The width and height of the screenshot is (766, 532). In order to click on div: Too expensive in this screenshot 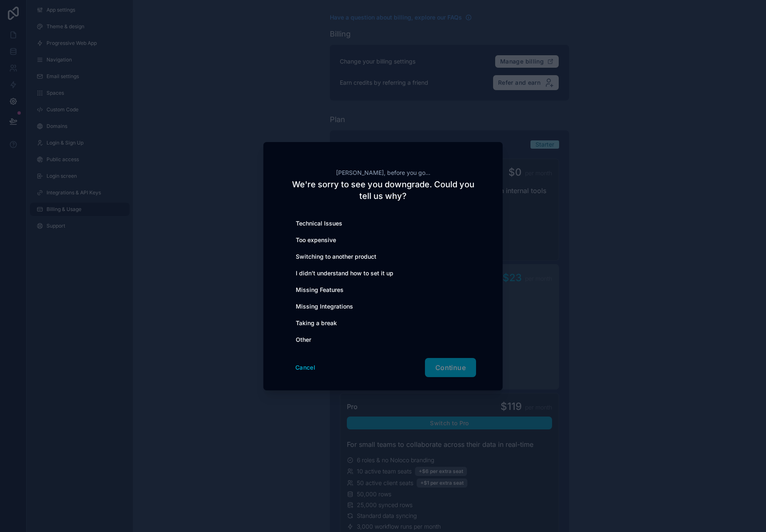, I will do `click(383, 240)`.